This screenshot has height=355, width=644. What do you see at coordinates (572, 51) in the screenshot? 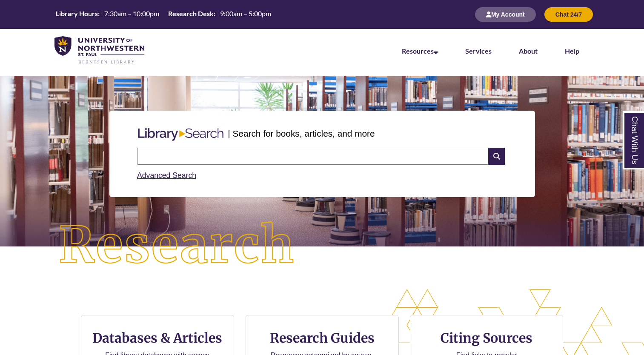
I see `a: Help` at bounding box center [572, 51].